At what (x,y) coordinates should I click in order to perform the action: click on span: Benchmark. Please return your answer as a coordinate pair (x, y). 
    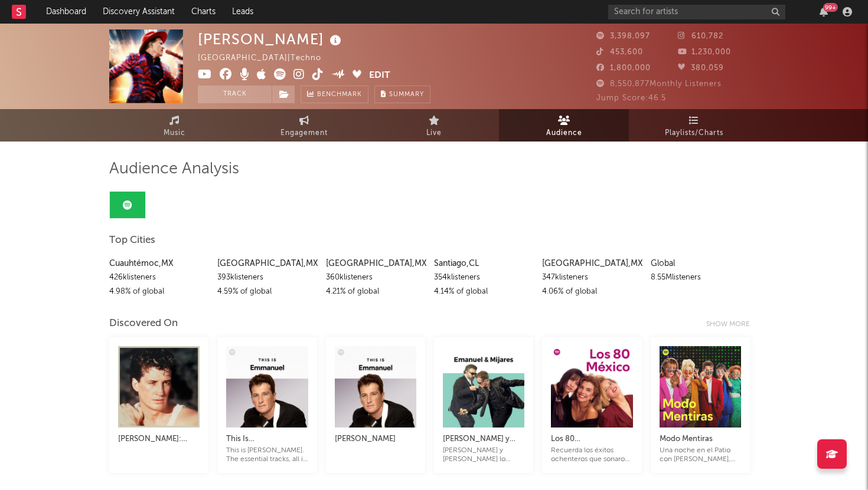
    Looking at the image, I should click on (339, 95).